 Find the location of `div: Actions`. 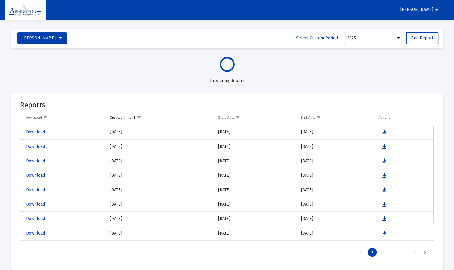

div: Actions is located at coordinates (385, 117).